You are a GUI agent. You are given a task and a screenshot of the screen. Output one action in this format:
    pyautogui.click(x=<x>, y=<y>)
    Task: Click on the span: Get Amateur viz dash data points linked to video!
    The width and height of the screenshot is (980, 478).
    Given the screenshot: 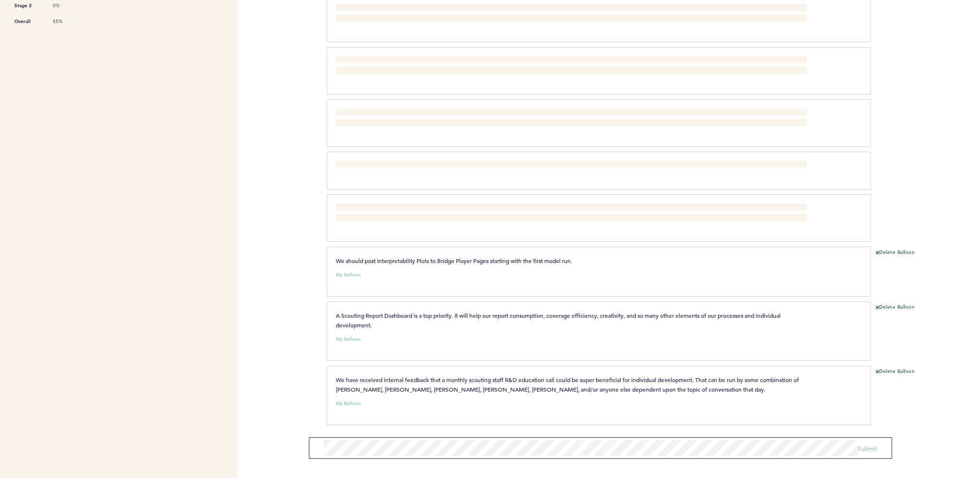 What is the action you would take?
    pyautogui.click(x=398, y=166)
    